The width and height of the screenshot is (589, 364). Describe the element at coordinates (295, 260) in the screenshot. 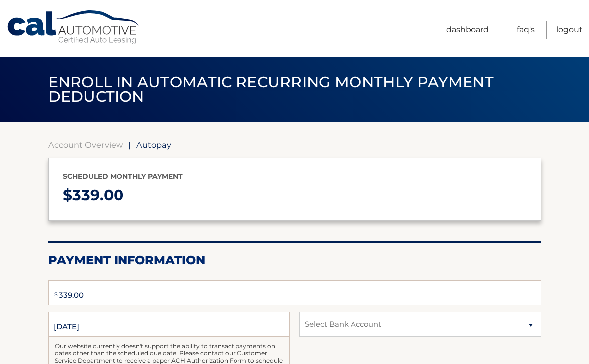

I see `h2: Payment Information` at that location.